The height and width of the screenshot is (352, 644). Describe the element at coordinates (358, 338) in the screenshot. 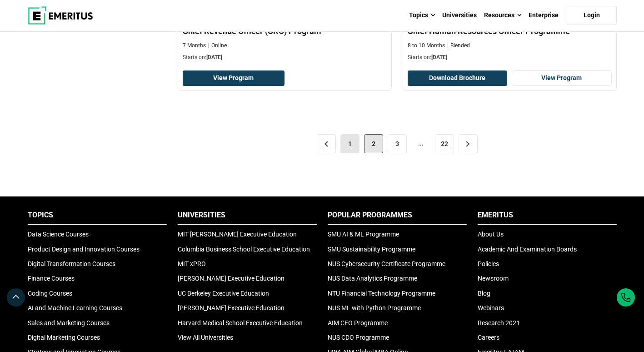

I see `a: NUS CDO Programme` at that location.